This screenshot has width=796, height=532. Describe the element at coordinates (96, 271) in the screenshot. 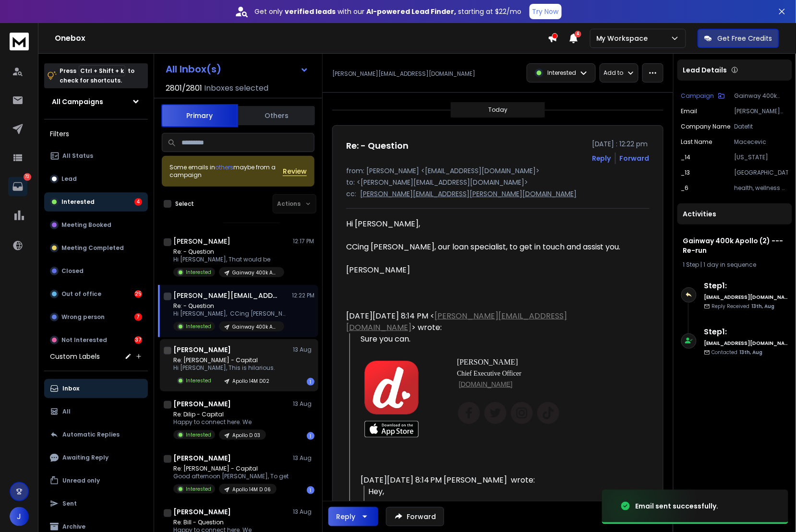

I see `button: Closed` at that location.